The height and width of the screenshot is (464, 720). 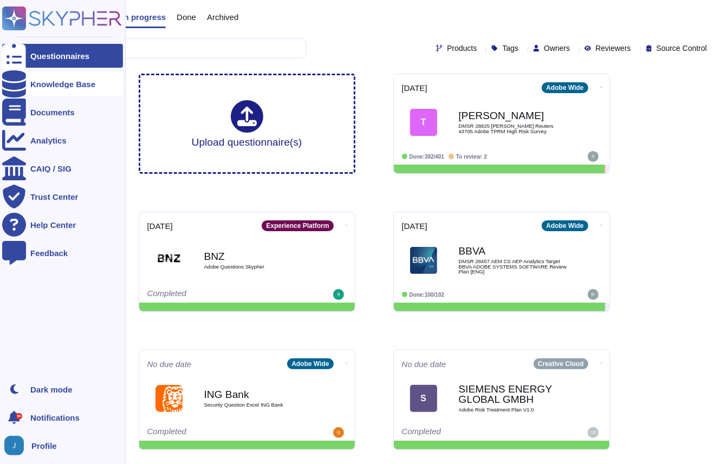 I want to click on button: user, so click(x=17, y=446).